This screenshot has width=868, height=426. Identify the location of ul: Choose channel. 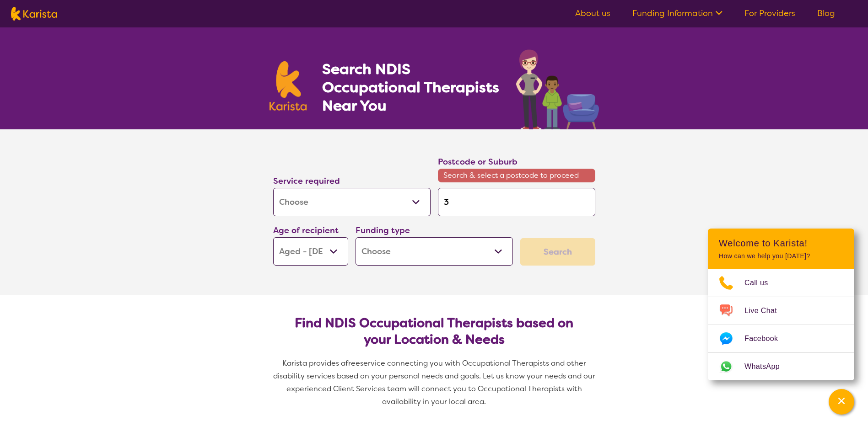
(781, 324).